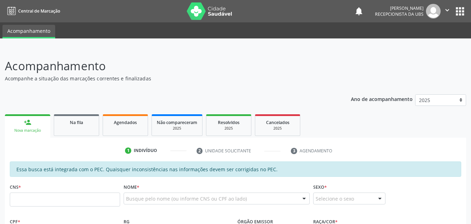 This screenshot has width=471, height=224. Describe the element at coordinates (335, 198) in the screenshot. I see `span: Selecione o sexo` at that location.